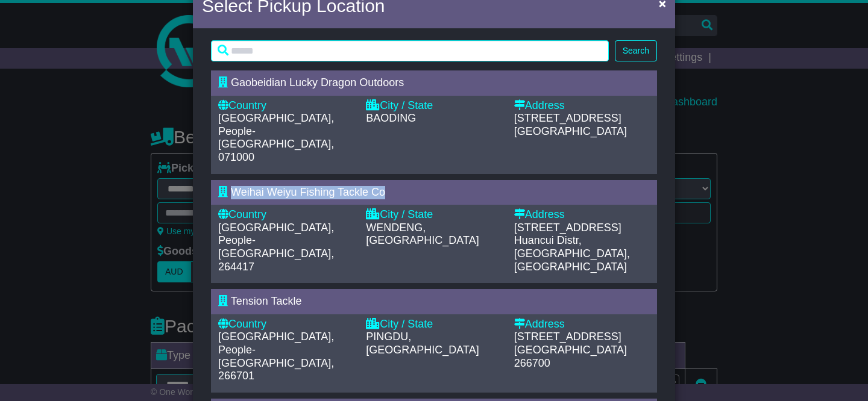 The width and height of the screenshot is (868, 401). I want to click on span: BAODING, so click(390, 118).